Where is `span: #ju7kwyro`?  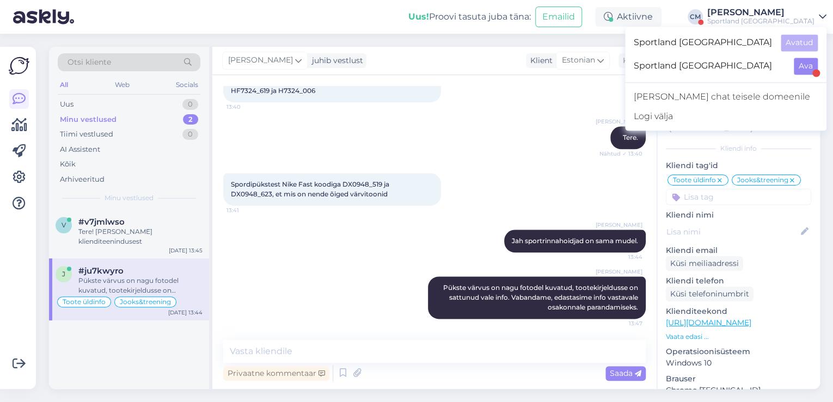
span: #ju7kwyro is located at coordinates (101, 271).